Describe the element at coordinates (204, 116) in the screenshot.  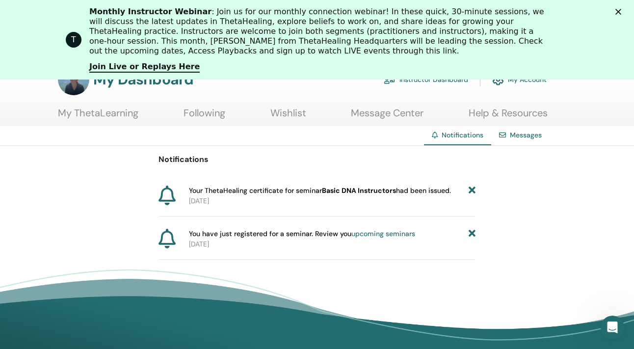
I see `a: Following` at that location.